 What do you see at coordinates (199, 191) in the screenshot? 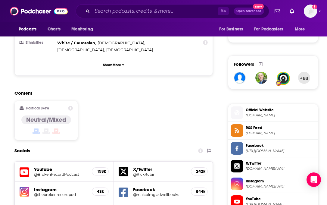
I see `h5: 844k` at bounding box center [199, 191].